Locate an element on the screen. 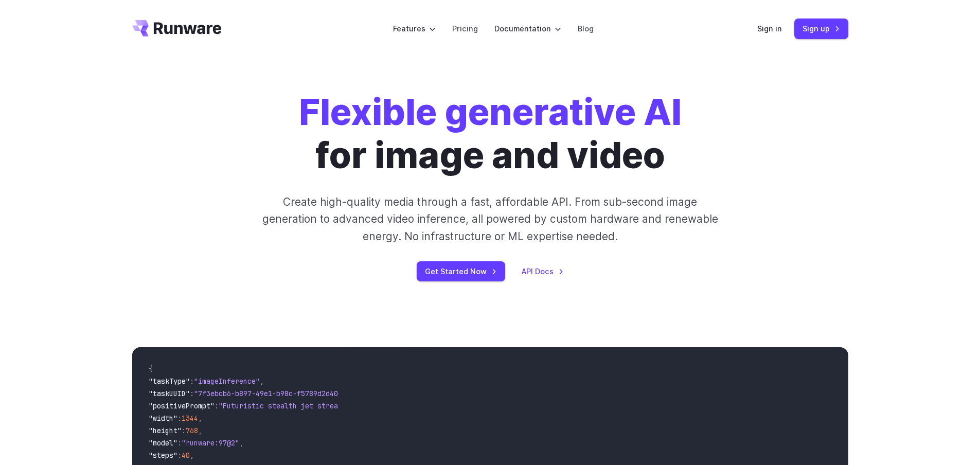  h1: for image and video is located at coordinates (490, 134).